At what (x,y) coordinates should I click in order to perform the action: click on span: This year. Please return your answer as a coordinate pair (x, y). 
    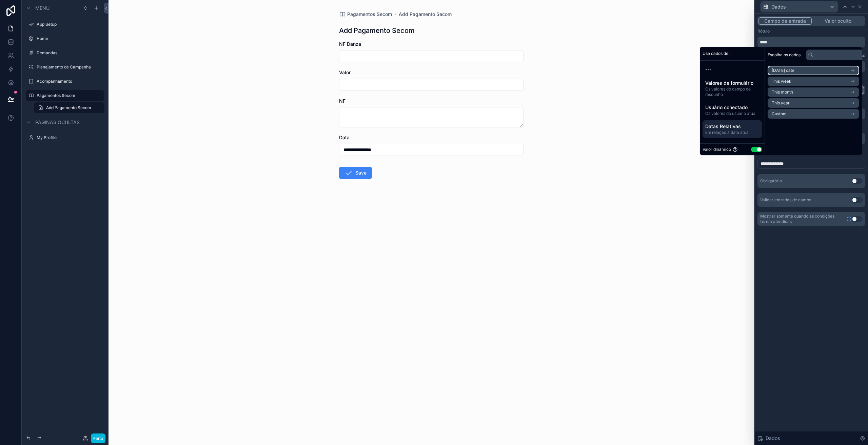
    Looking at the image, I should click on (781, 103).